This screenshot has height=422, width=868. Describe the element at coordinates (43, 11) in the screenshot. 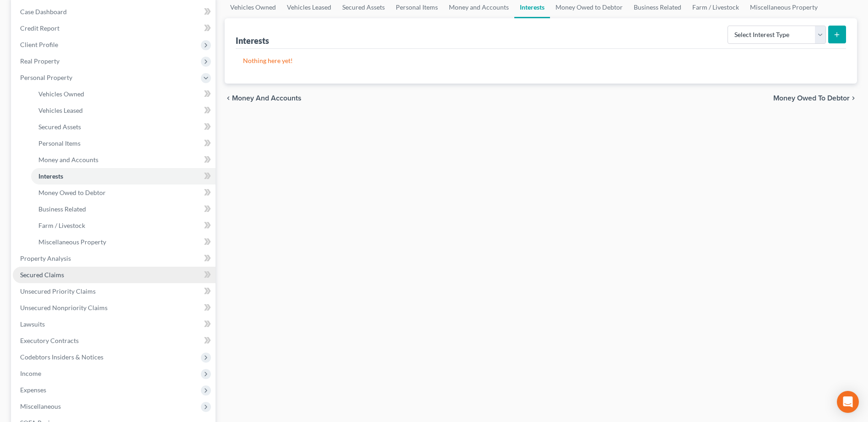

I see `span: Case Dashboard` at that location.